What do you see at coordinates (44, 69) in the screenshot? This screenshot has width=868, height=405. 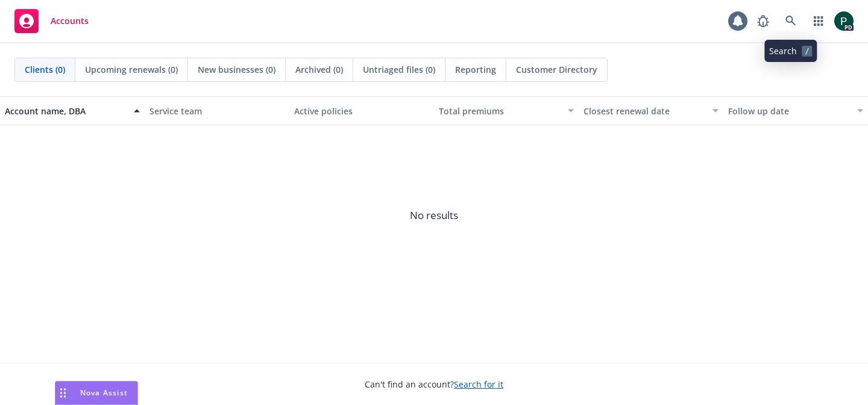 I see `span: Clients (0)` at bounding box center [44, 69].